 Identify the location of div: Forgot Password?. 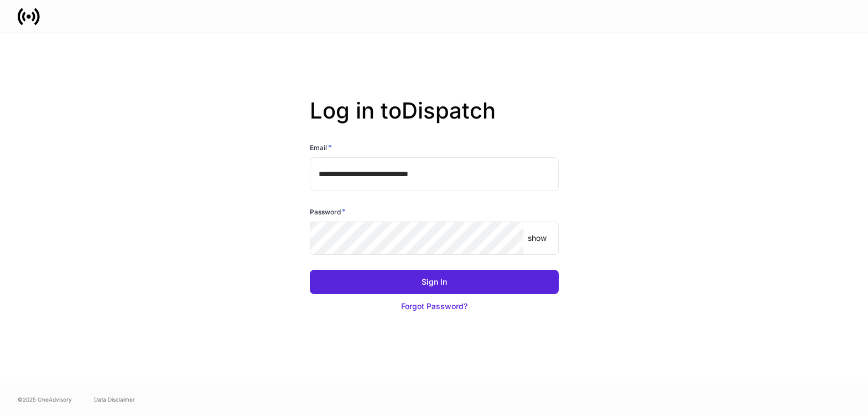
(434, 306).